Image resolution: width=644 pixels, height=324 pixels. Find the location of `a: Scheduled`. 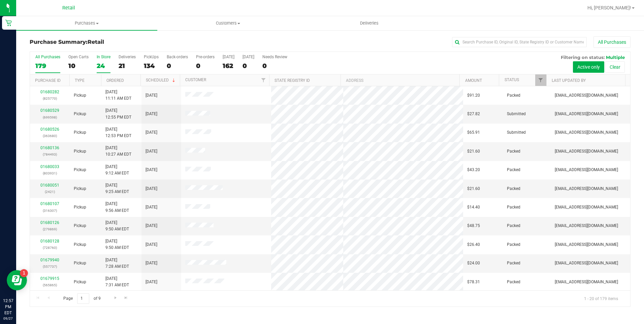

a: Scheduled is located at coordinates (161, 80).